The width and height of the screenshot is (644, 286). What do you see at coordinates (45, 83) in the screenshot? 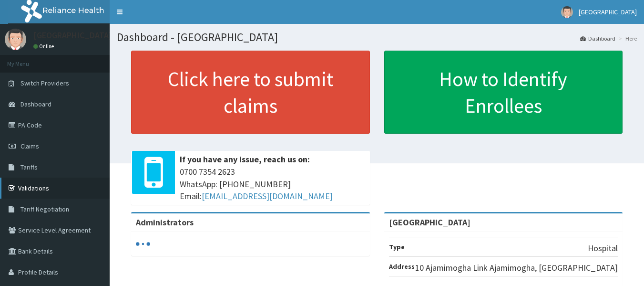
I see `span: Switch Providers` at bounding box center [45, 83].